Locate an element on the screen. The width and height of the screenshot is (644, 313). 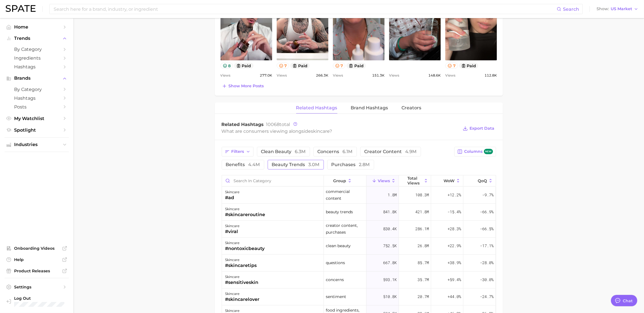
span: Search is located at coordinates (571, 9).